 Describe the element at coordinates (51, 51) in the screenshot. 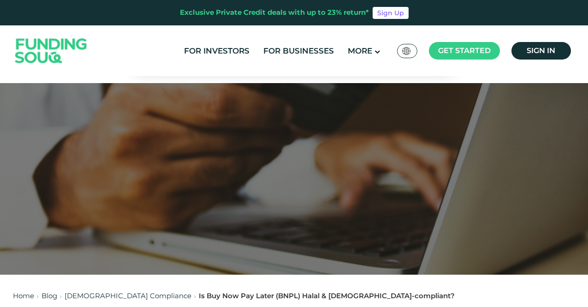

I see `img: Logo` at that location.